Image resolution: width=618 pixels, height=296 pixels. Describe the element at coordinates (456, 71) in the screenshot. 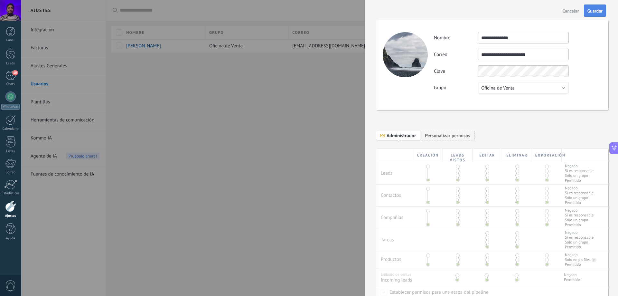

I see `label: Clave` at that location.